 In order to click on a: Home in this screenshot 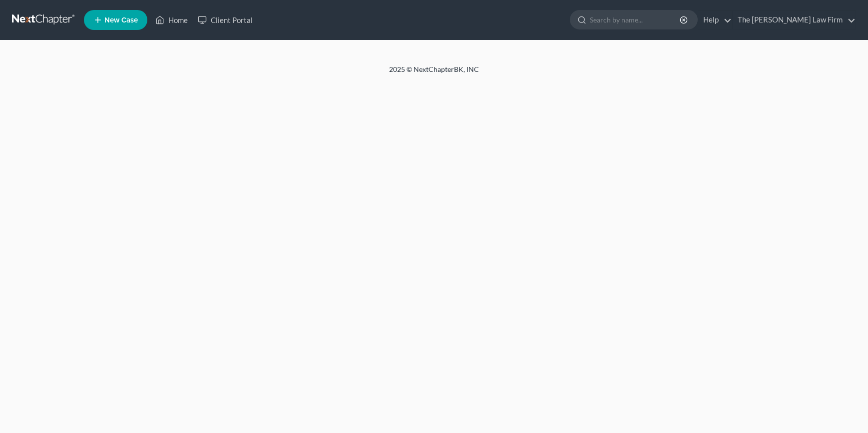, I will do `click(171, 20)`.